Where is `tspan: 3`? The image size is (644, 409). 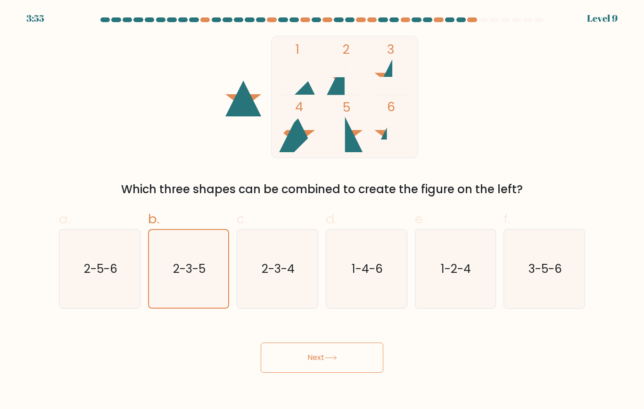 tspan: 3 is located at coordinates (391, 49).